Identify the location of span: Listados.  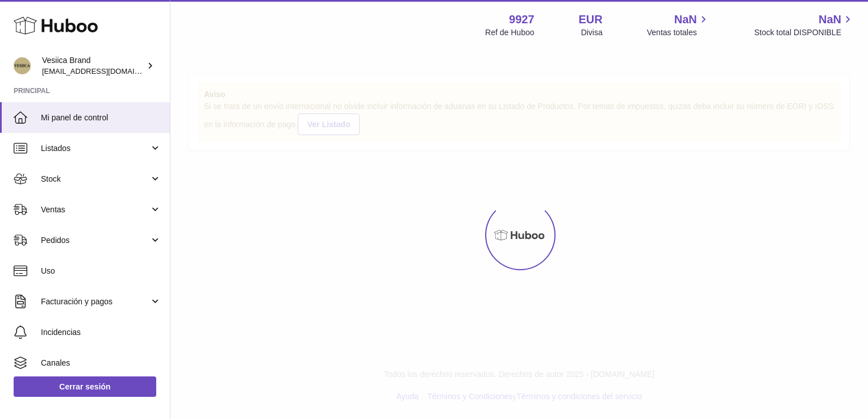
(95, 148).